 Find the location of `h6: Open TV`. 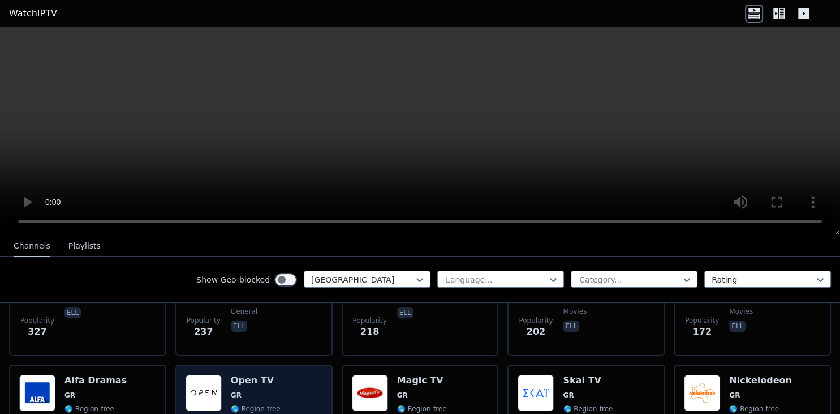

h6: Open TV is located at coordinates (256, 380).